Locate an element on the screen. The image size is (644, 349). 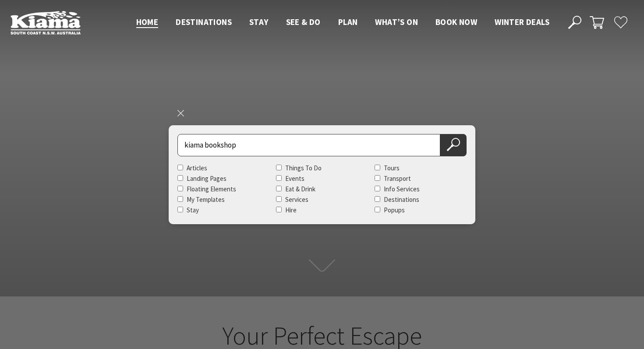
nav: Main Menu is located at coordinates (342, 23).